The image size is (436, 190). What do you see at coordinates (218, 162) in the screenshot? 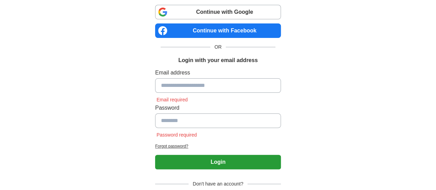
I see `button: Login` at bounding box center [218, 162].